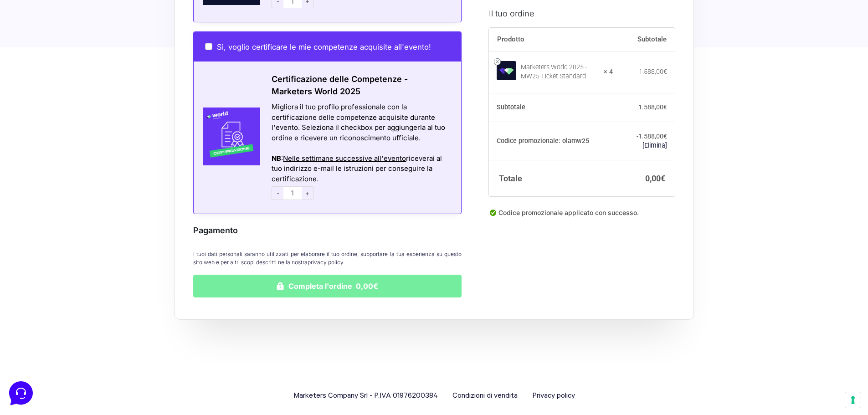  Describe the element at coordinates (43, 116) in the screenshot. I see `span: Trova una risposta` at that location.